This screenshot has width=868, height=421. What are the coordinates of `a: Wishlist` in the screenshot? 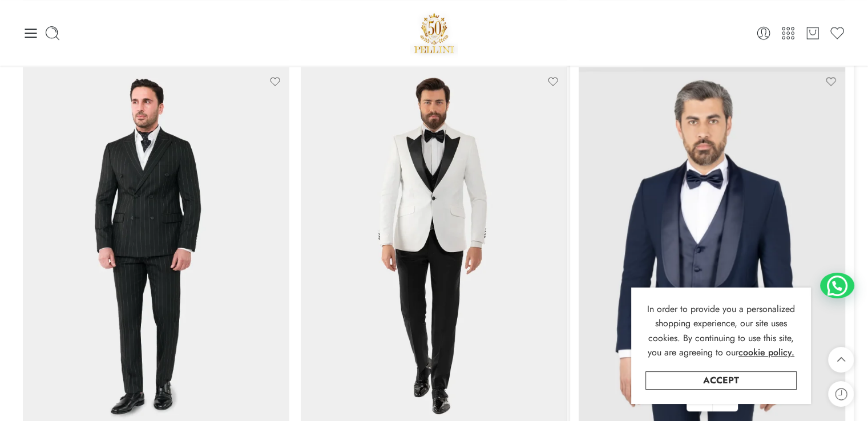 It's located at (837, 33).